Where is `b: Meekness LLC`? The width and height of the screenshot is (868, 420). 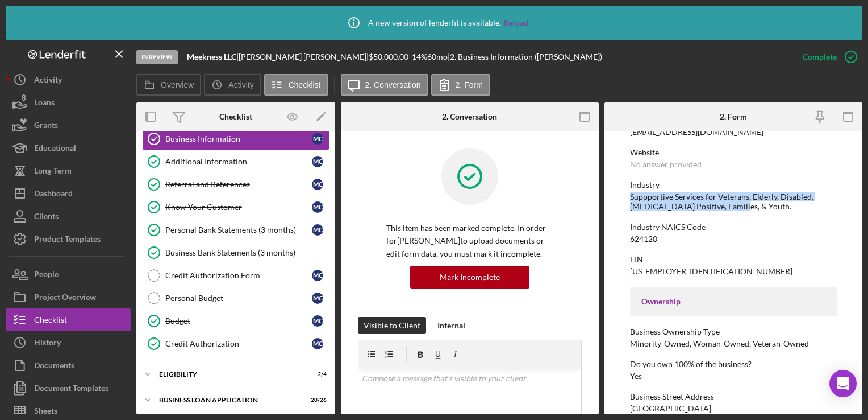
b: Meekness LLC is located at coordinates (211, 56).